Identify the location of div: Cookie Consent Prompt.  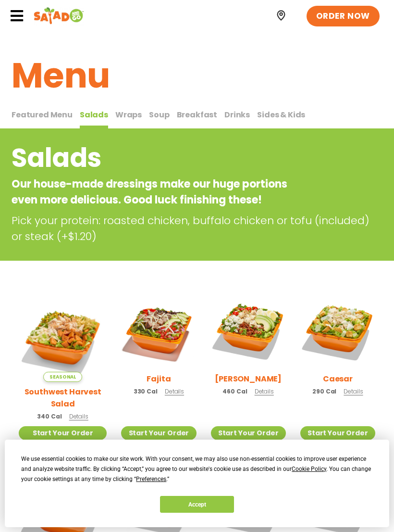
(197, 484).